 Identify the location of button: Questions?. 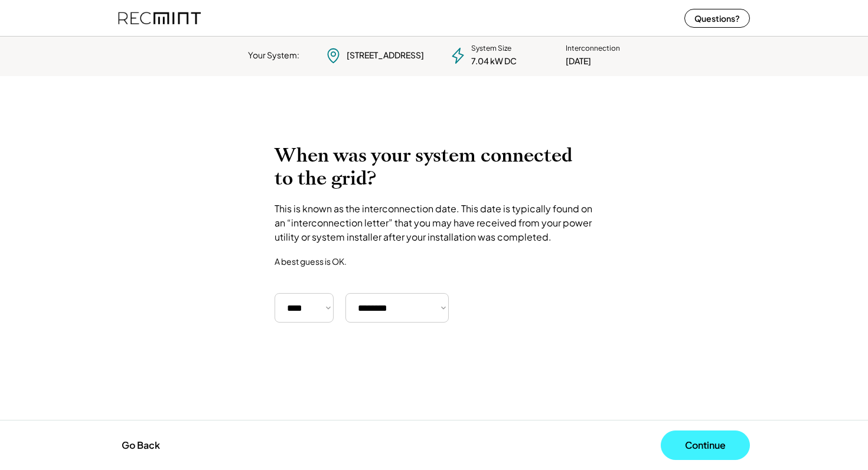
(716, 18).